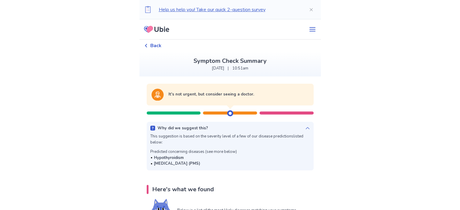 The width and height of the screenshot is (460, 210). What do you see at coordinates (169, 158) in the screenshot?
I see `b: Hypothyroidism` at bounding box center [169, 158].